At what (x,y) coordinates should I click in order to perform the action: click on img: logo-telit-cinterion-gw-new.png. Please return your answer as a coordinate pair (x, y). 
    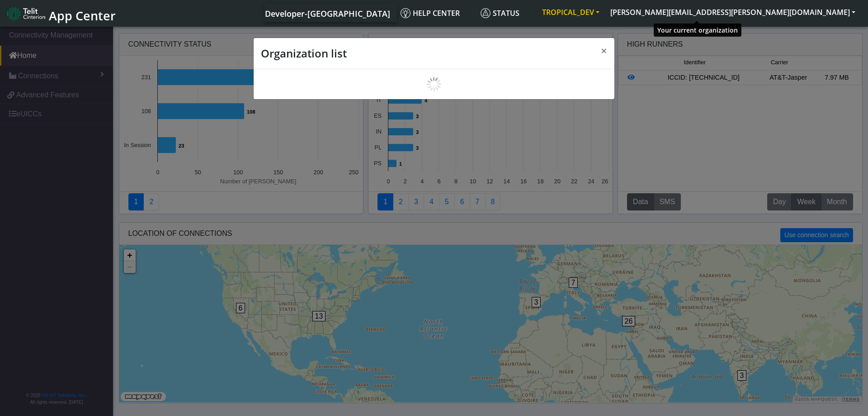
    Looking at the image, I should click on (26, 14).